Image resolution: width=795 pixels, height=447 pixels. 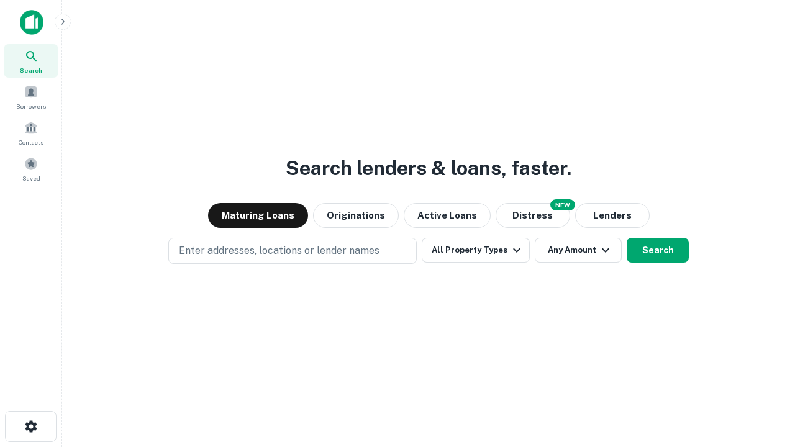 What do you see at coordinates (31, 133) in the screenshot?
I see `a: Contacts` at bounding box center [31, 133].